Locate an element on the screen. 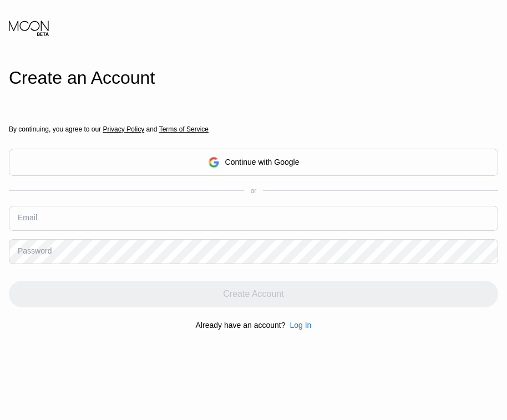 The width and height of the screenshot is (507, 420). span: and is located at coordinates (151, 129).